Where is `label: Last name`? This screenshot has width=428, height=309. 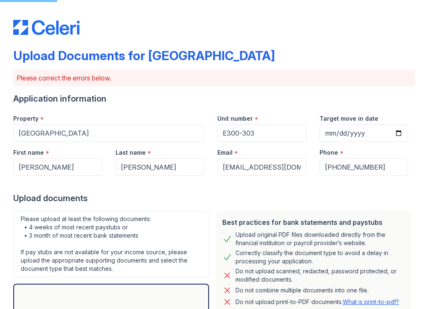
label: Last name is located at coordinates (130, 152).